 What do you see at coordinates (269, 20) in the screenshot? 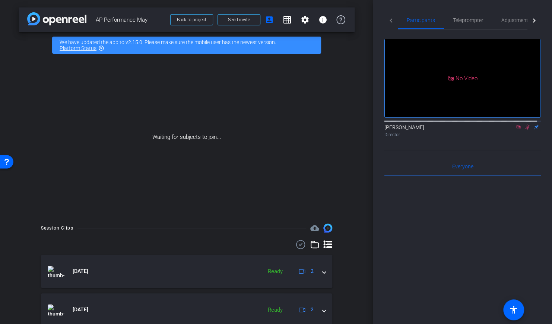
I see `mat-icon: account_box` at bounding box center [269, 20].